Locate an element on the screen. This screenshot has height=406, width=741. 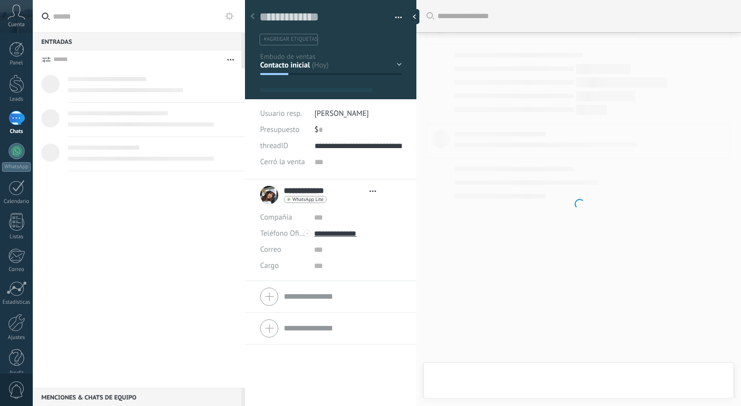
div: Correo is located at coordinates (17, 270).